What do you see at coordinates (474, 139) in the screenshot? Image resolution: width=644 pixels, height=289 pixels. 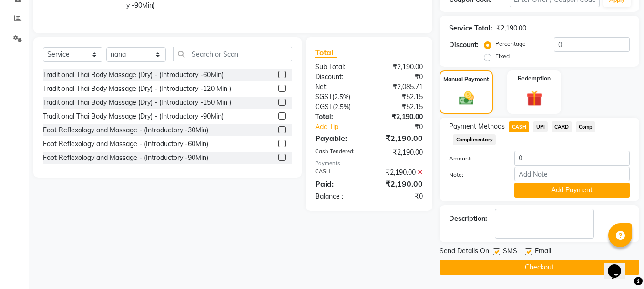 I see `span: Complimentary` at bounding box center [474, 139].